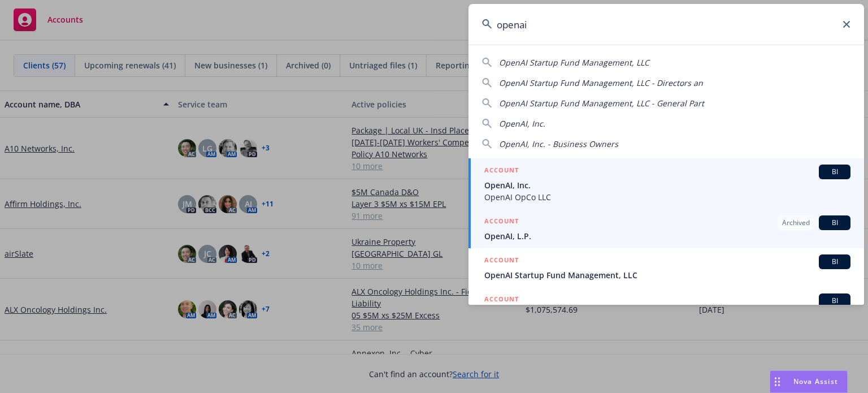  What do you see at coordinates (795, 223) in the screenshot?
I see `span: Archived` at bounding box center [795, 223].